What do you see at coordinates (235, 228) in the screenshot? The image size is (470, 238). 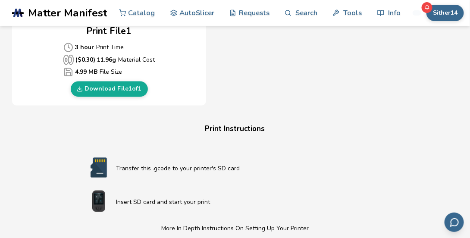 I see `p: More In Depth Instructions On Setting Up Your Printer` at bounding box center [235, 228].